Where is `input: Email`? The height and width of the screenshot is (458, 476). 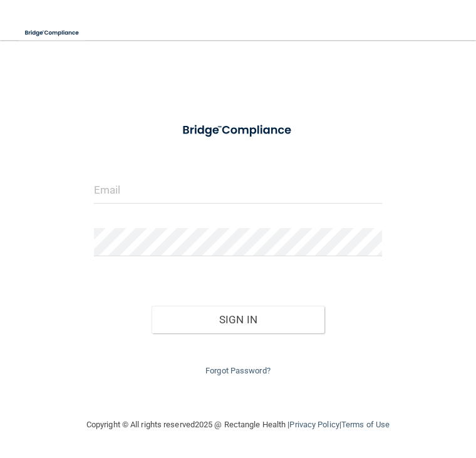
input: Email is located at coordinates (238, 189).